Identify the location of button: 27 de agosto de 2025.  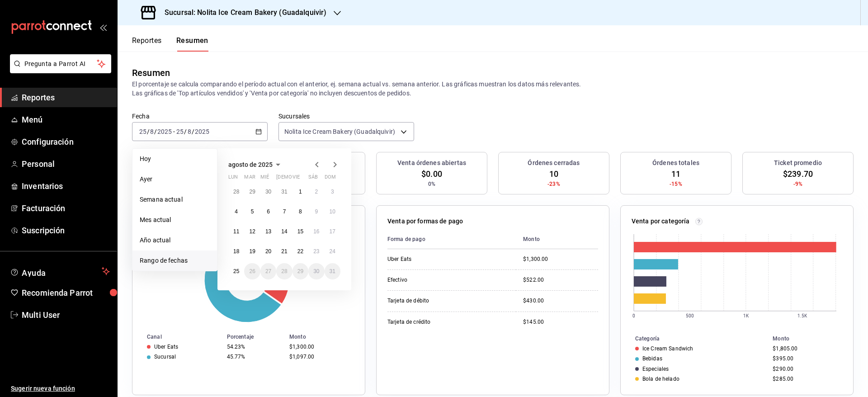
(268, 271).